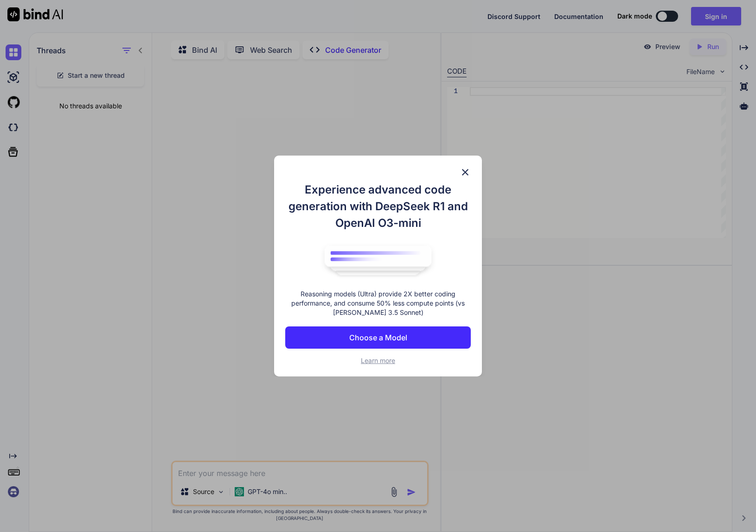 Image resolution: width=756 pixels, height=532 pixels. I want to click on span: Learn more, so click(378, 360).